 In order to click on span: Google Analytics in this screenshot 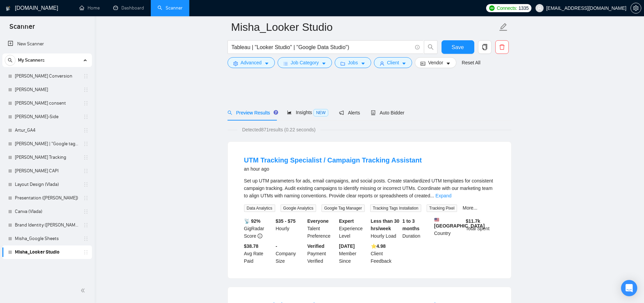, I will do `click(298, 208)`.